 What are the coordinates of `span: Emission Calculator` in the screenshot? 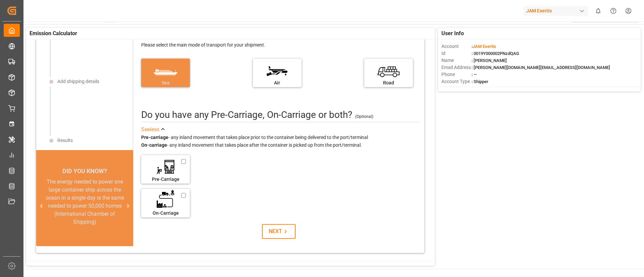 It's located at (53, 33).